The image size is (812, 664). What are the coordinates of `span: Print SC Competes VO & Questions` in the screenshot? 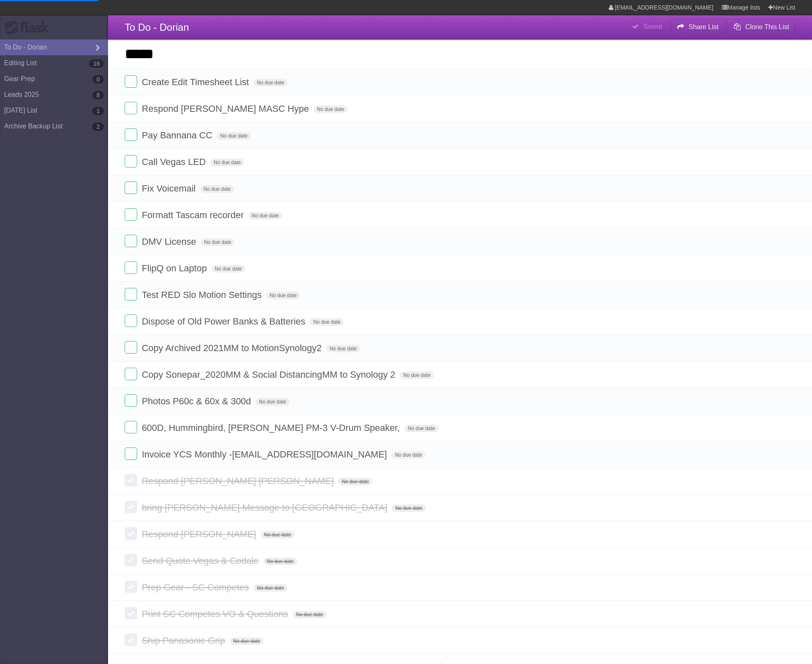 It's located at (216, 614).